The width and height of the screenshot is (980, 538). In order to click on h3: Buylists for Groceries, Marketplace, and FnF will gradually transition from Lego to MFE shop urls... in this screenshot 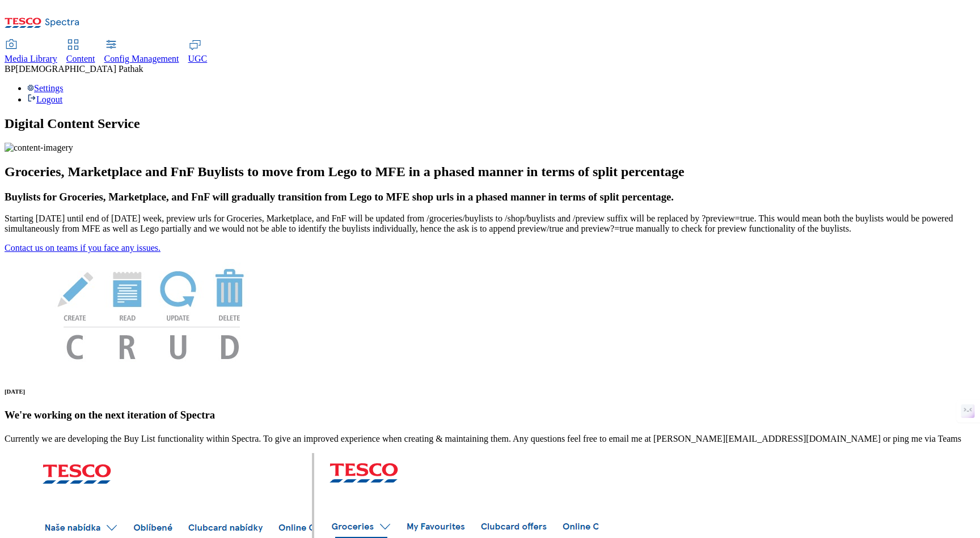, I will do `click(490, 197)`.